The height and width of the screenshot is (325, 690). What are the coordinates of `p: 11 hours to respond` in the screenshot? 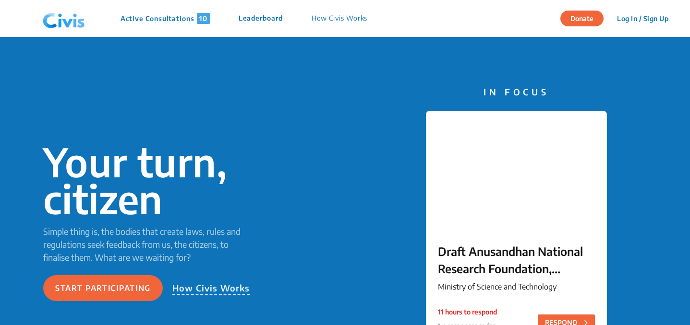 It's located at (467, 312).